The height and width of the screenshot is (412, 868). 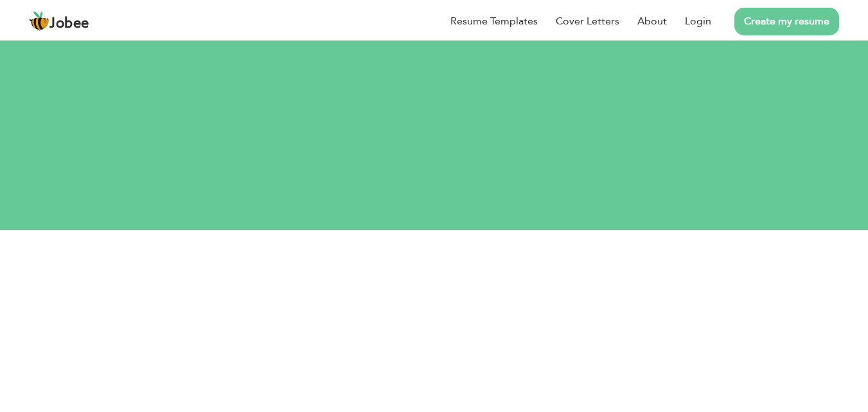 What do you see at coordinates (587, 21) in the screenshot?
I see `a: Cover Letters` at bounding box center [587, 21].